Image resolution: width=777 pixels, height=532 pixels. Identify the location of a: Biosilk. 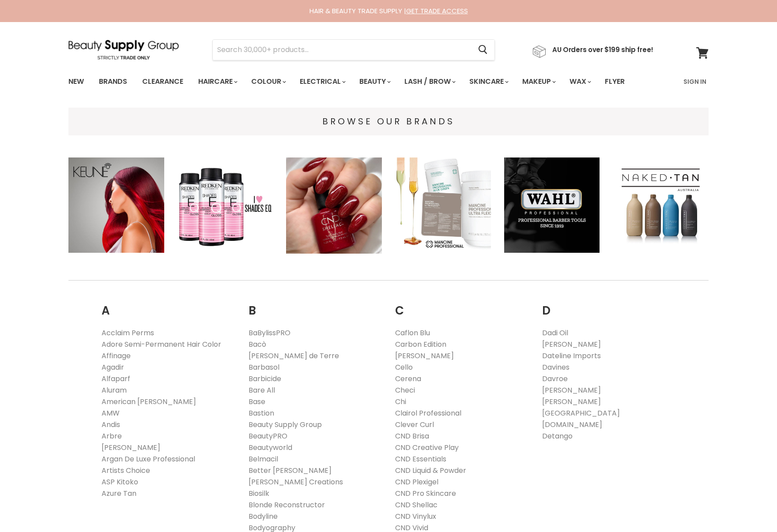
(259, 493).